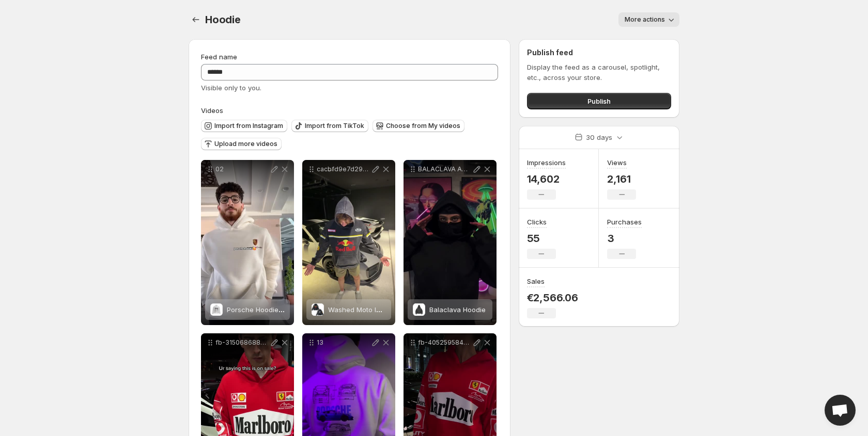 Image resolution: width=868 pixels, height=436 pixels. What do you see at coordinates (622, 179) in the screenshot?
I see `p: 2,161` at bounding box center [622, 179].